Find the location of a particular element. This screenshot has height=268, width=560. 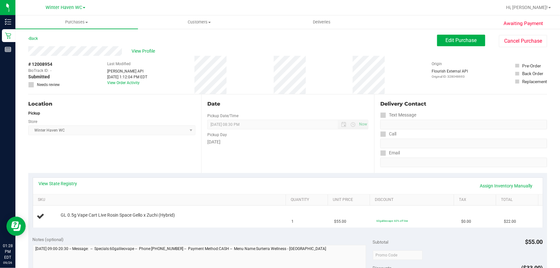

label: Pickup Date/Time is located at coordinates (223, 116).